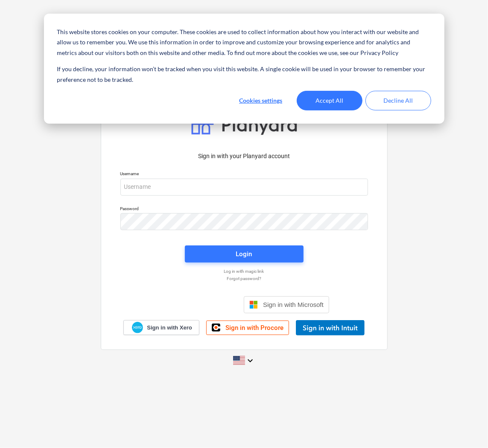 The height and width of the screenshot is (448, 488). I want to click on button: Accept All, so click(330, 100).